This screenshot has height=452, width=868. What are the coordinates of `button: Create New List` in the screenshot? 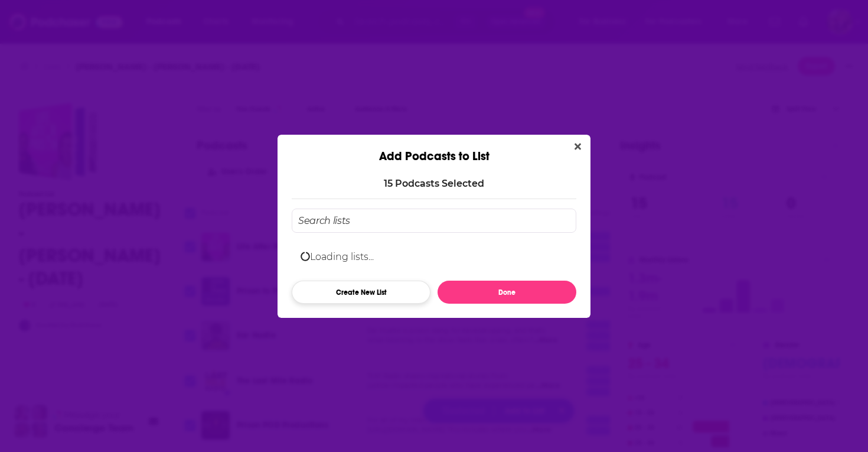 It's located at (361, 292).